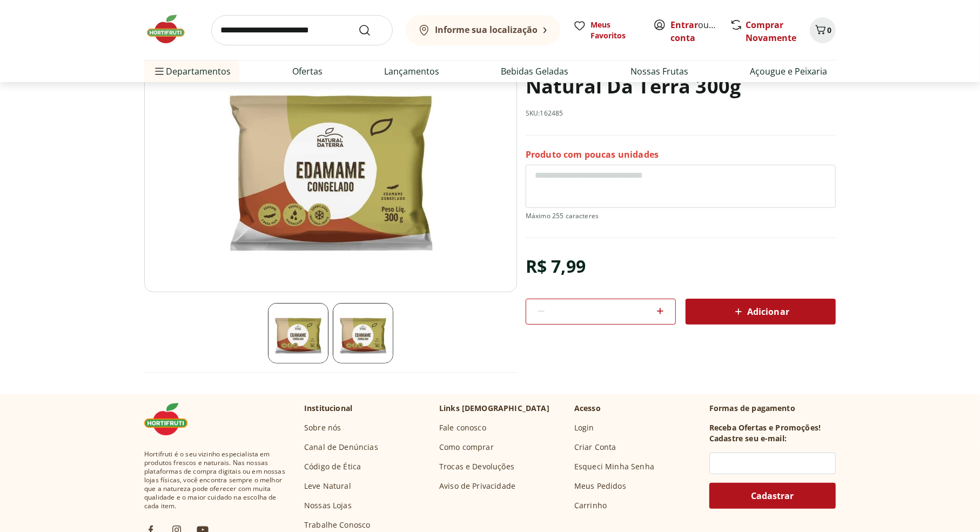 This screenshot has width=980, height=532. What do you see at coordinates (765, 428) in the screenshot?
I see `h3: Receba Ofertas e Promoções!` at bounding box center [765, 428].